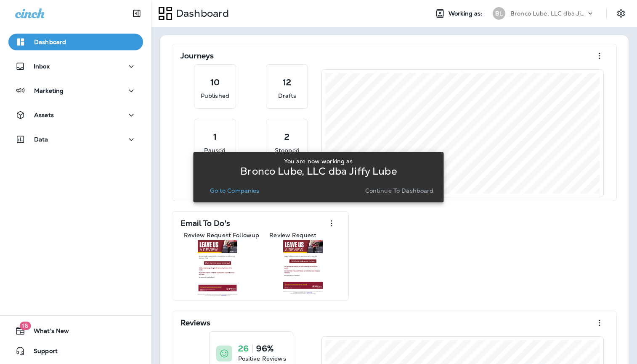 This screenshot has width=637, height=364. I want to click on button: Dashboard, so click(76, 42).